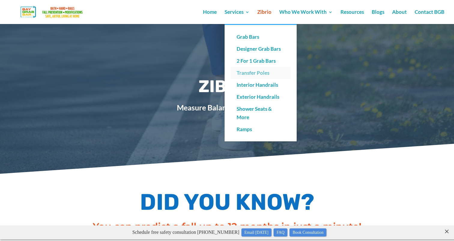 This screenshot has width=454, height=241. Describe the element at coordinates (399, 17) in the screenshot. I see `a: About` at that location.